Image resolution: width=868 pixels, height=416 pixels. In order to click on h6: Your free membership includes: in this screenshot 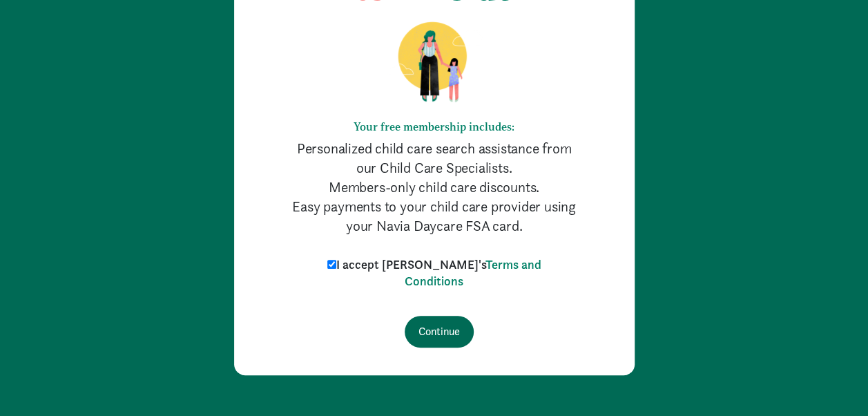, I will do `click(434, 126)`.